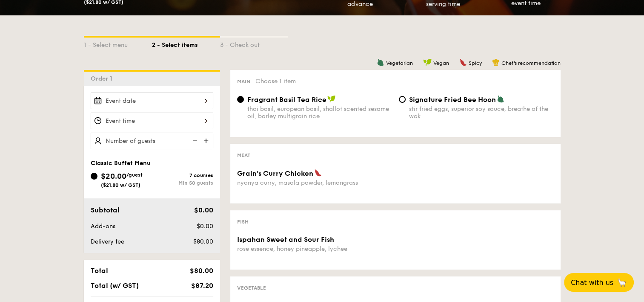 The image size is (644, 302). I want to click on span: $20.00, so click(114, 176).